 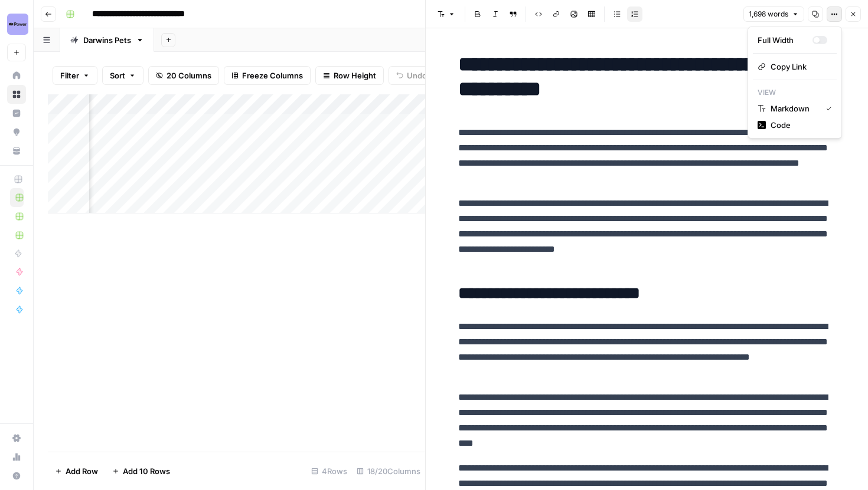 I want to click on a: Darwins Pets, so click(x=107, y=41).